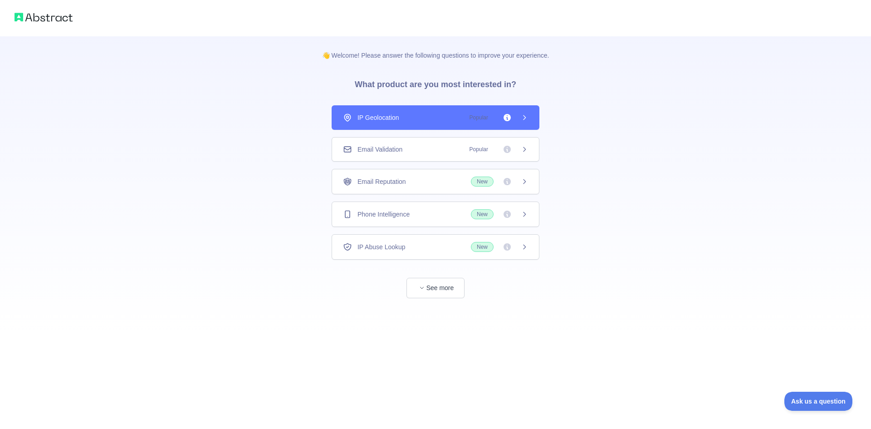 This screenshot has height=429, width=871. Describe the element at coordinates (380, 149) in the screenshot. I see `span: Email Validation` at that location.